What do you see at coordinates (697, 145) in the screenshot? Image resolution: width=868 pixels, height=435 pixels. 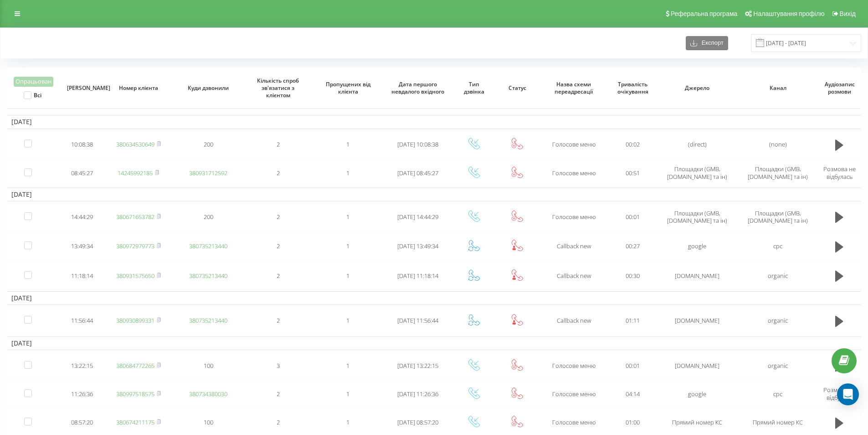 I see `td: (direct)` at bounding box center [697, 145].